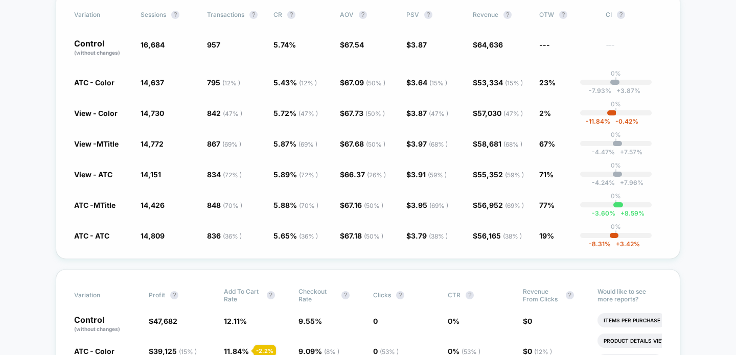 This screenshot has width=736, height=355. I want to click on p: Would like to see more reports?, so click(629, 295).